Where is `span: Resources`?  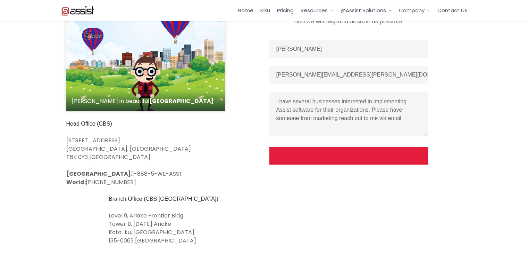
span: Resources is located at coordinates (314, 10).